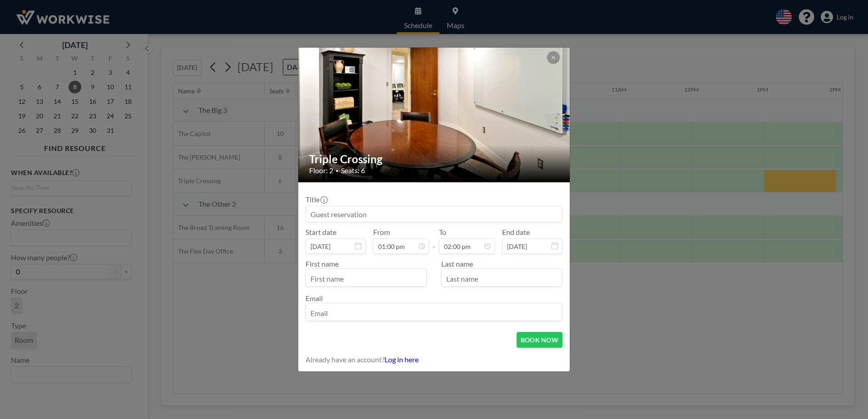 Image resolution: width=868 pixels, height=419 pixels. Describe the element at coordinates (516, 232) in the screenshot. I see `label: End date` at that location.